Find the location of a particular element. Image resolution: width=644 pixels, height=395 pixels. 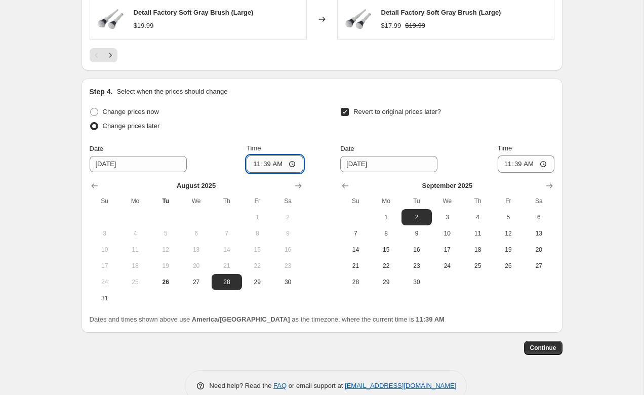

span: 21 is located at coordinates (227, 266).